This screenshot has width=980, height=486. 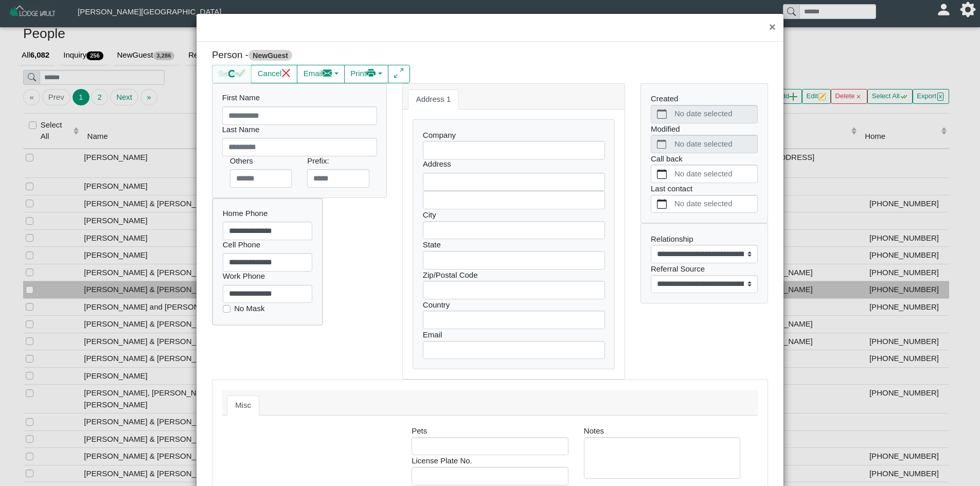 What do you see at coordinates (321, 74) in the screenshot?
I see `button: Emailenvelope fill` at bounding box center [321, 74].